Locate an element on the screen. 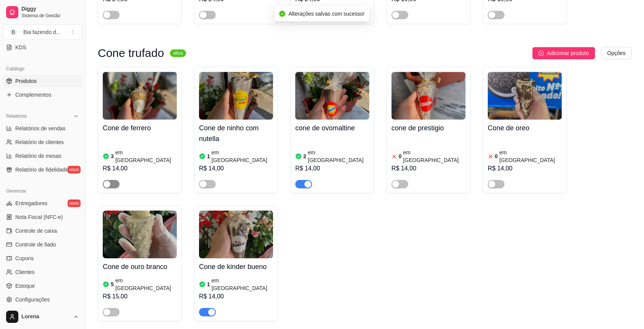  h4: cone de prestigio is located at coordinates (428, 128).